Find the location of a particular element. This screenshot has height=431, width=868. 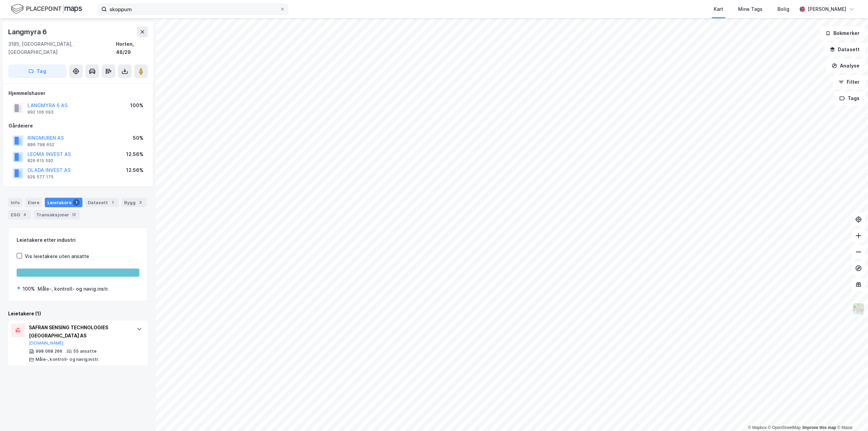

div: 12 is located at coordinates (74, 215).